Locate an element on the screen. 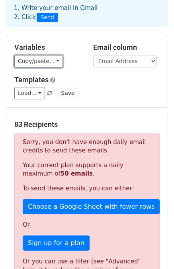 This screenshot has height=269, width=174. a: Choose a Google Sheet with fewer rows is located at coordinates (91, 207).